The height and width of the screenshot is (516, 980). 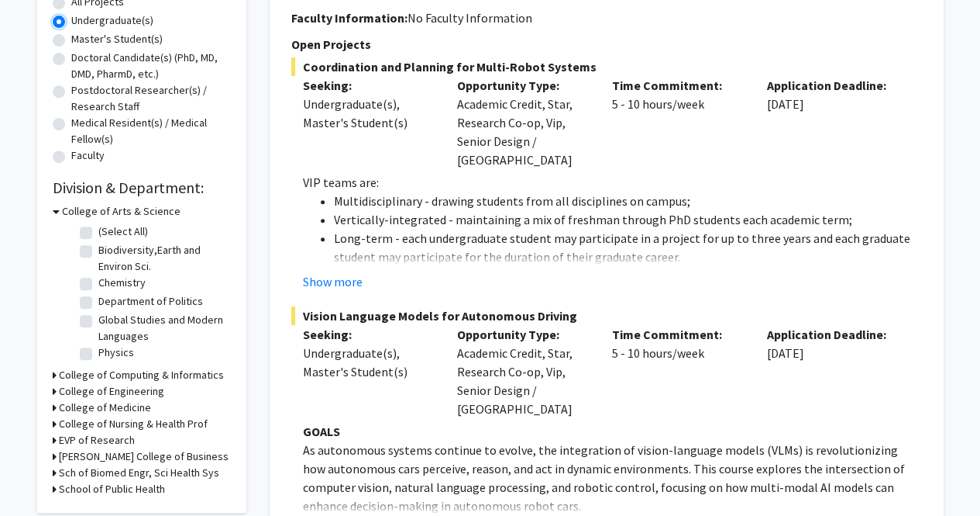 What do you see at coordinates (150, 301) in the screenshot?
I see `label: Department of Politics` at bounding box center [150, 301].